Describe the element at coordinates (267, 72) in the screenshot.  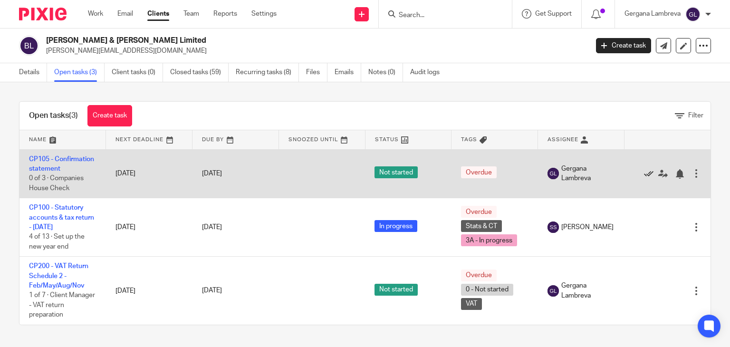
I see `a: Recurring tasks (8)` at that location.